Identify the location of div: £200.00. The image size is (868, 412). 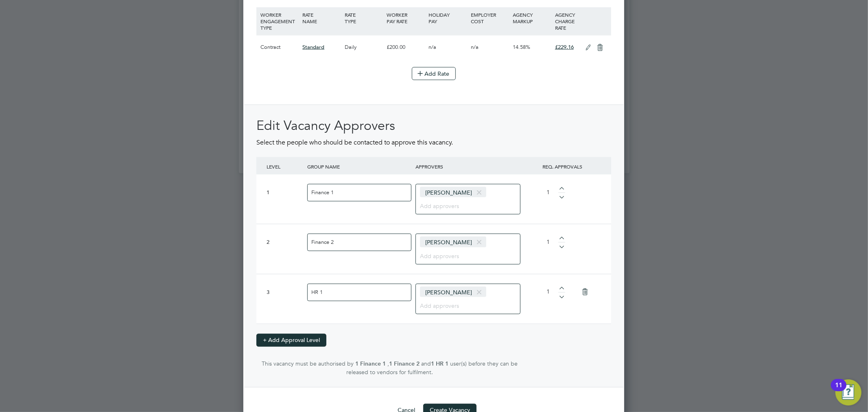
(405, 47).